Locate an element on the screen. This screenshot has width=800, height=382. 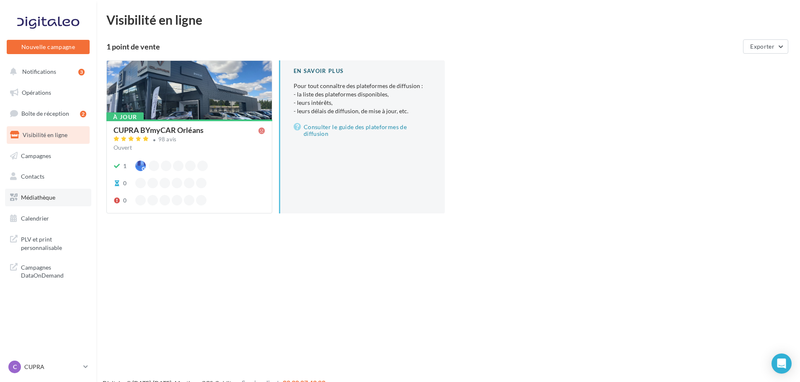
a: Consulter le guide des plateformes de diffusion is located at coordinates (362, 130).